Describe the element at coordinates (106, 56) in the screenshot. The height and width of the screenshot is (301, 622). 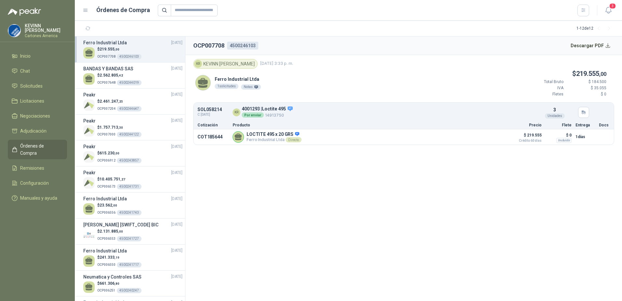
I see `span: OCP007708` at that location.